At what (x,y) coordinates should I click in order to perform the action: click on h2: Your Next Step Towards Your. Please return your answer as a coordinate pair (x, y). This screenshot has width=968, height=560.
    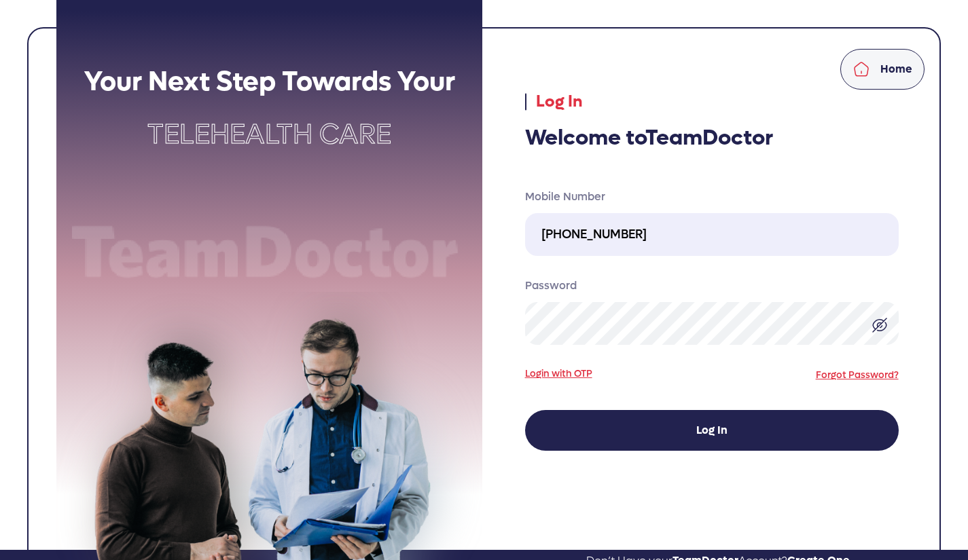
    Looking at the image, I should click on (269, 82).